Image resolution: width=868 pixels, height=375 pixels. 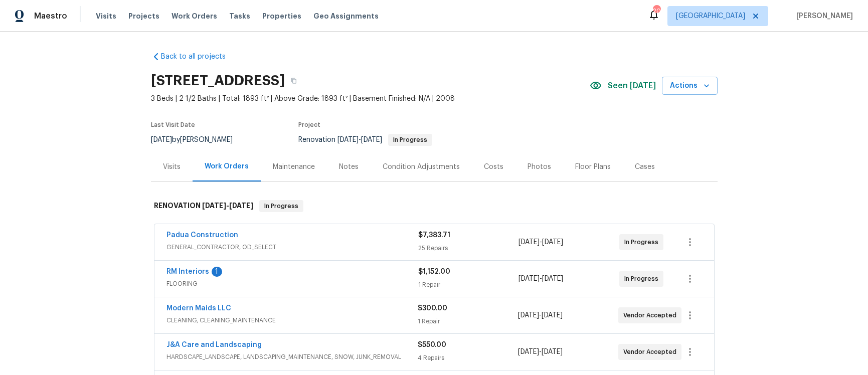 I want to click on div: Maintenance, so click(x=294, y=167).